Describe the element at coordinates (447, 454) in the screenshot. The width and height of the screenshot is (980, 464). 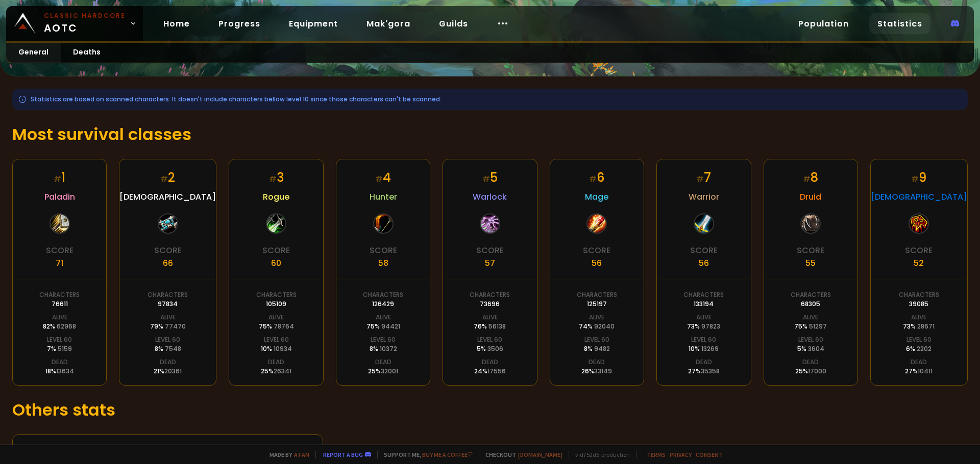
I see `a: Buy me a coffee` at that location.